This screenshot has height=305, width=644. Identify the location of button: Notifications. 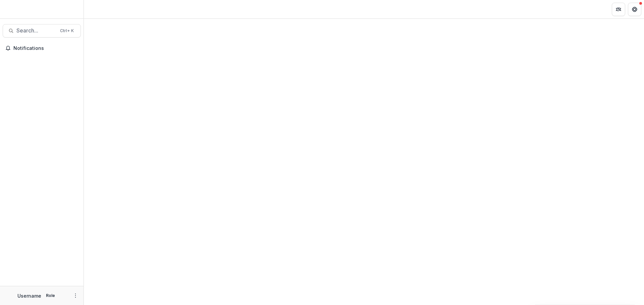
(42, 48).